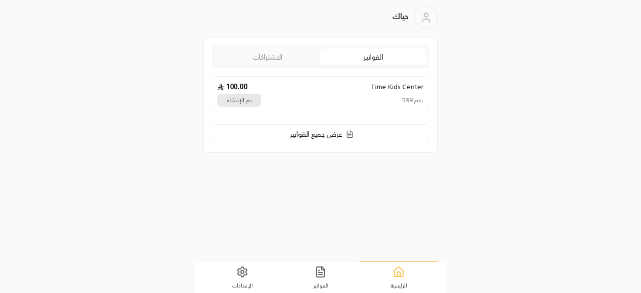  I want to click on span: رقم 599, so click(413, 100).